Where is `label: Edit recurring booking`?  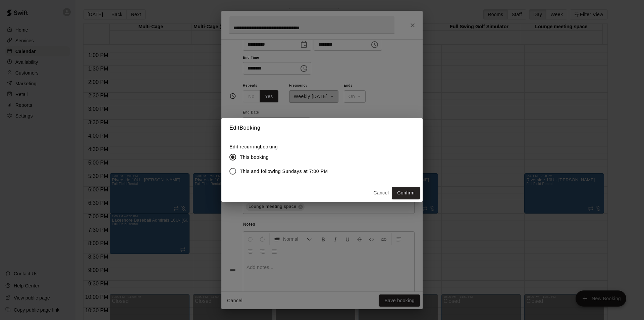
label: Edit recurring booking is located at coordinates (281, 146).